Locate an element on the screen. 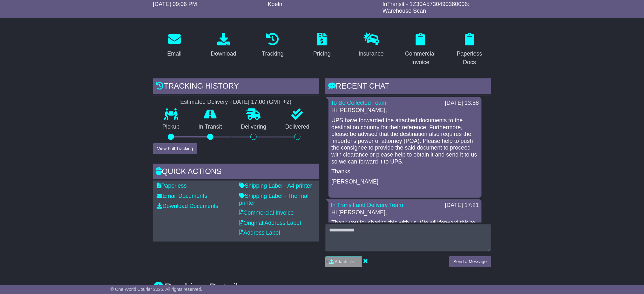 This screenshot has width=644, height=294. div: Estimated Delivery - is located at coordinates (236, 102).